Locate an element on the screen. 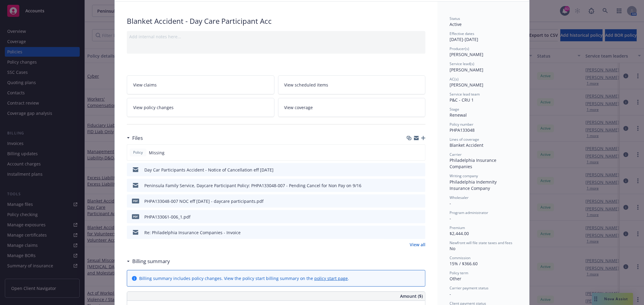 Image resolution: width=644 pixels, height=305 pixels. span: Renewal is located at coordinates (458, 115).